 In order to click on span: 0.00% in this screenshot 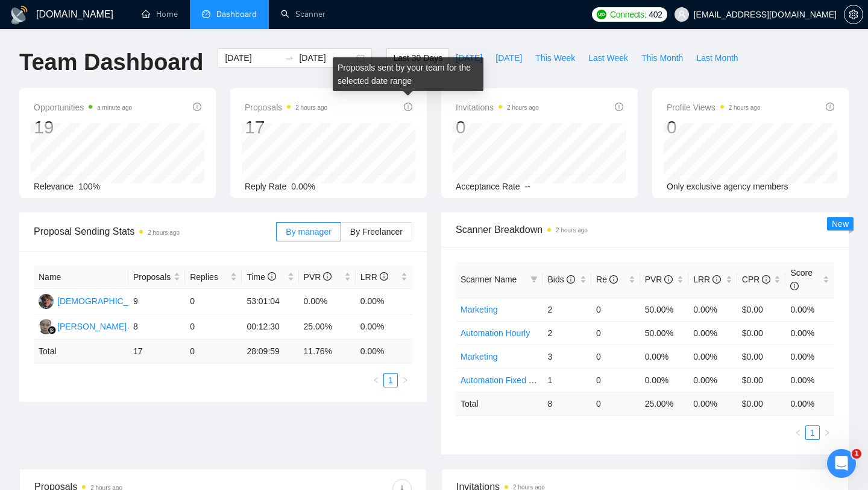, I will do `click(303, 186)`.